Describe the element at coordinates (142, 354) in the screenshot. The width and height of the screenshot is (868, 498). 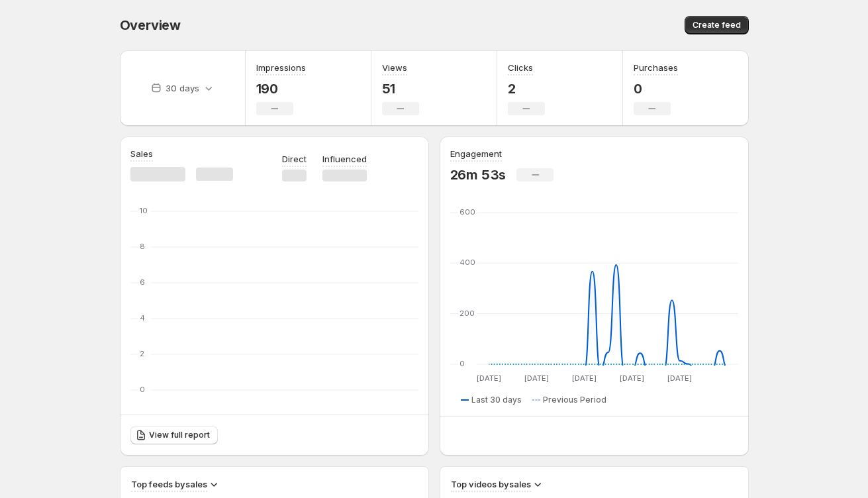
I see `text: 2` at that location.